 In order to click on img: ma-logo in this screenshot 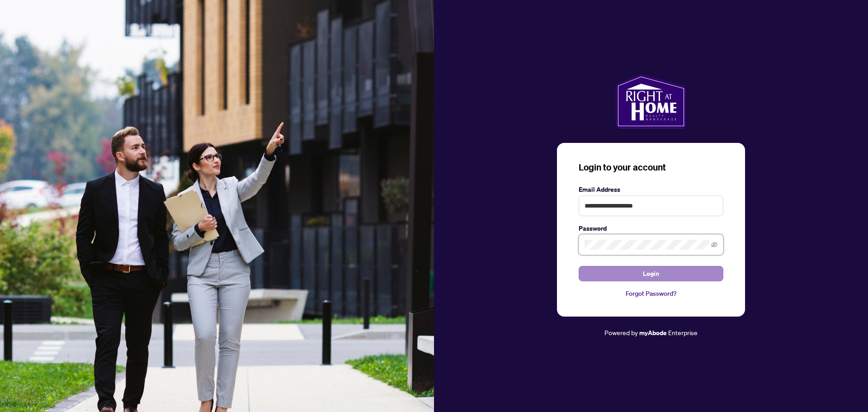, I will do `click(651, 101)`.